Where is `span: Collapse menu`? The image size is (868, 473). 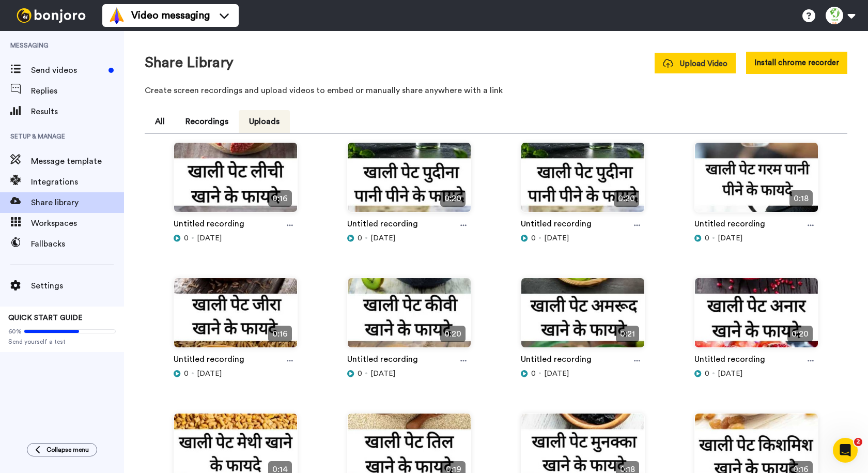 span: Collapse menu is located at coordinates (68, 450).